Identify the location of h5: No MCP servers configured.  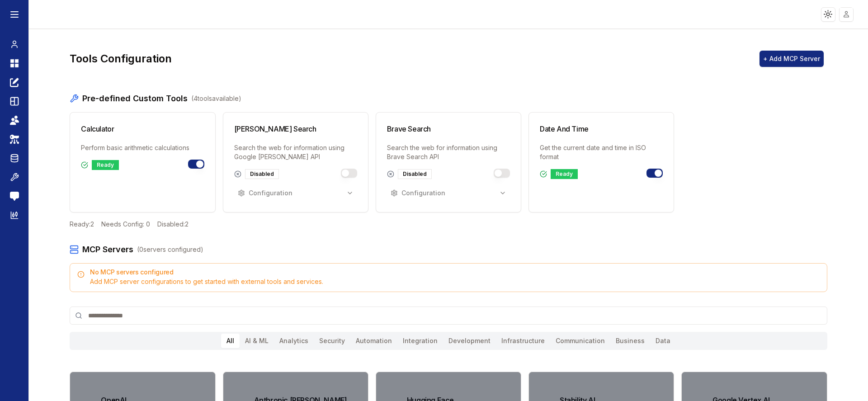
(448, 272).